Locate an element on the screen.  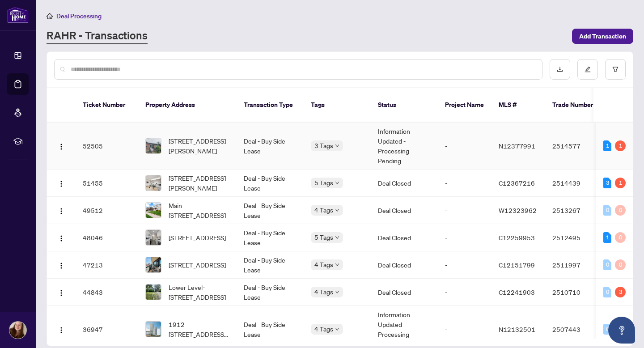
a: RAHR - Transactions is located at coordinates (97, 36).